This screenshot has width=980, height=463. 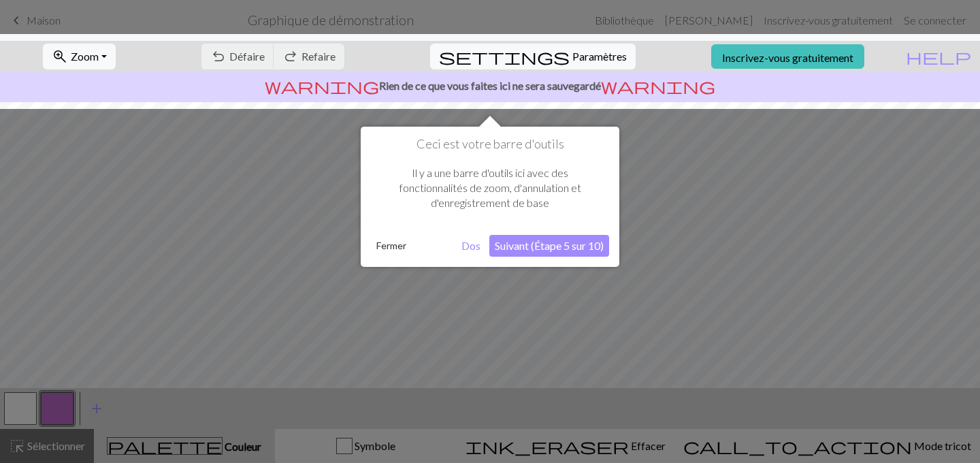 I want to click on div: Ceci est votre barre d'outils, so click(x=490, y=197).